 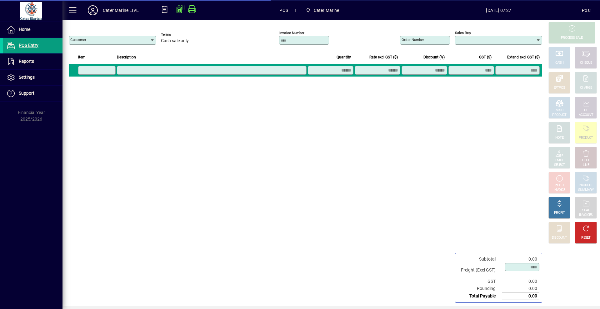 I want to click on div: INVOICES, so click(x=586, y=215).